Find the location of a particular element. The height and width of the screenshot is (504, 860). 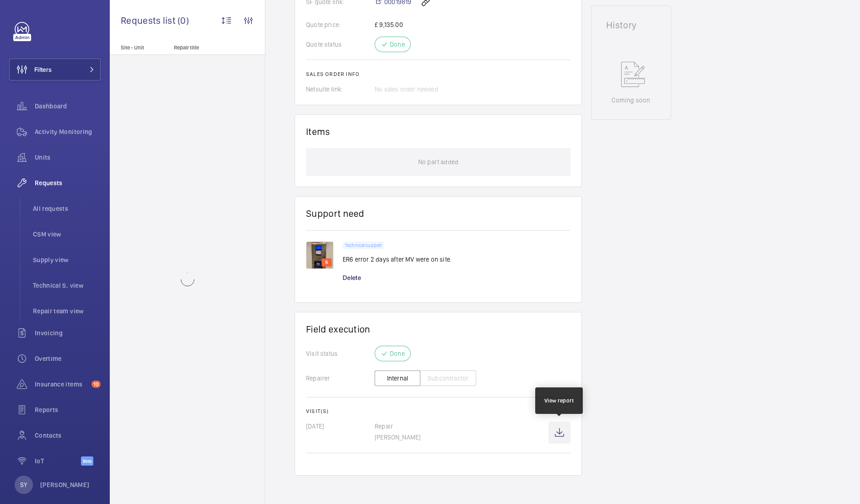

span: All requests is located at coordinates (67, 208).